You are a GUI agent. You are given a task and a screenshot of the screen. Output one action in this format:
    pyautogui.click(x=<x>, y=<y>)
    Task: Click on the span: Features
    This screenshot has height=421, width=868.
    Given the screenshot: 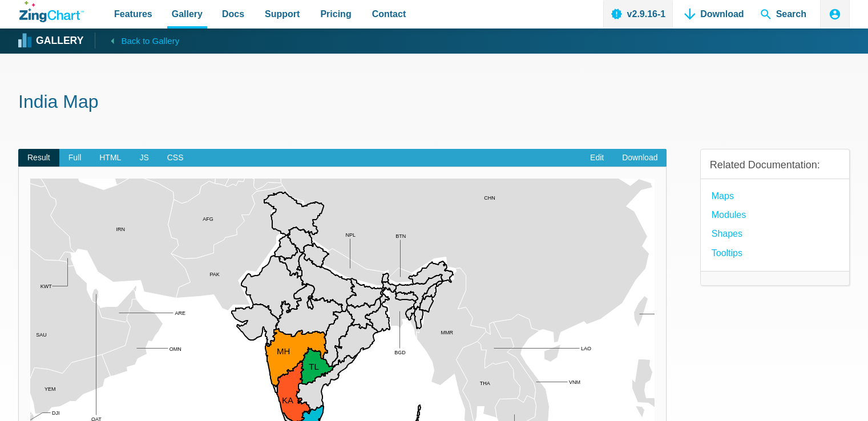 What is the action you would take?
    pyautogui.click(x=133, y=13)
    